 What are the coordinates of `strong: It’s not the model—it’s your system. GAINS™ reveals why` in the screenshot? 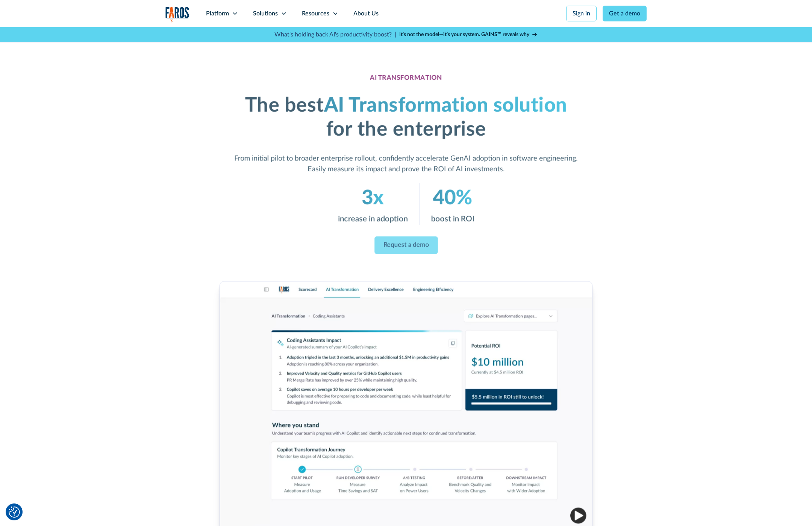 It's located at (464, 34).